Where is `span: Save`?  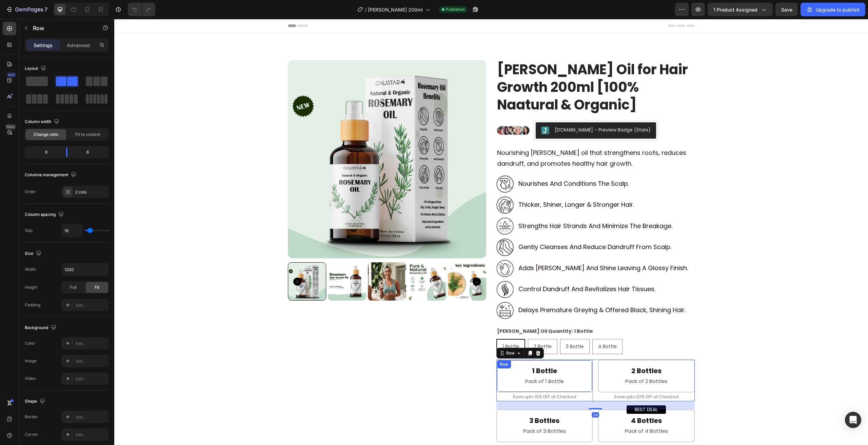 span: Save is located at coordinates (786, 9).